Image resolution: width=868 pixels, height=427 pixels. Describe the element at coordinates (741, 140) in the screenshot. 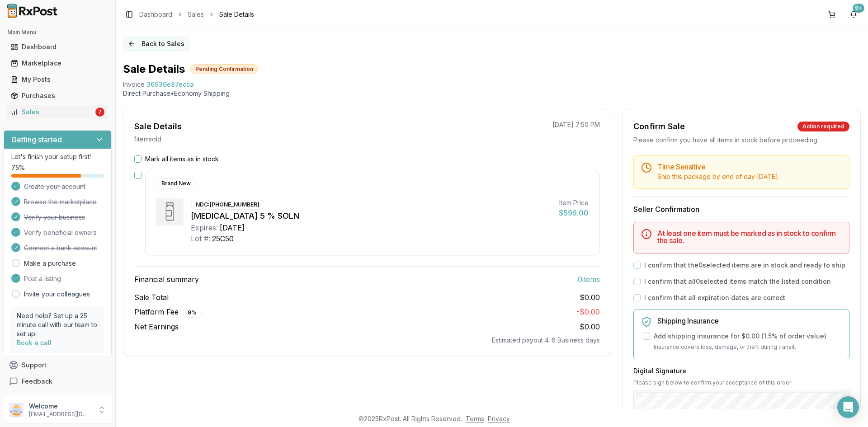

I see `div: Please confirm you have all items in stock before proceeding` at that location.